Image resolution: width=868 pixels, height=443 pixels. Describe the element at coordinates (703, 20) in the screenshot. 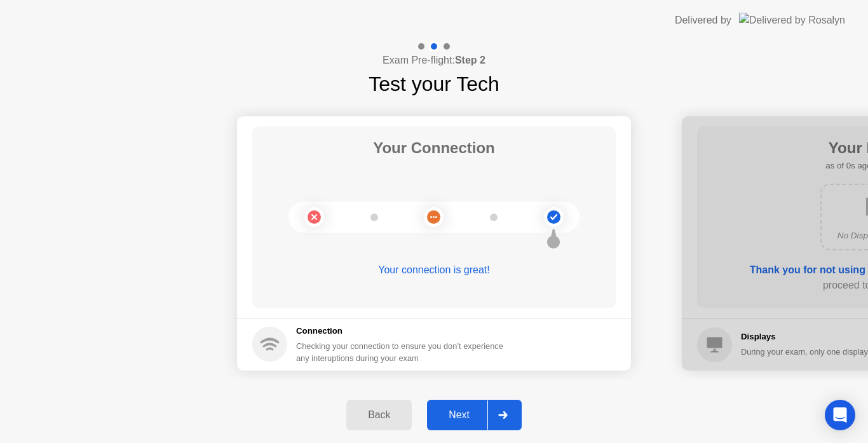

I see `div: Delivered by` at that location.